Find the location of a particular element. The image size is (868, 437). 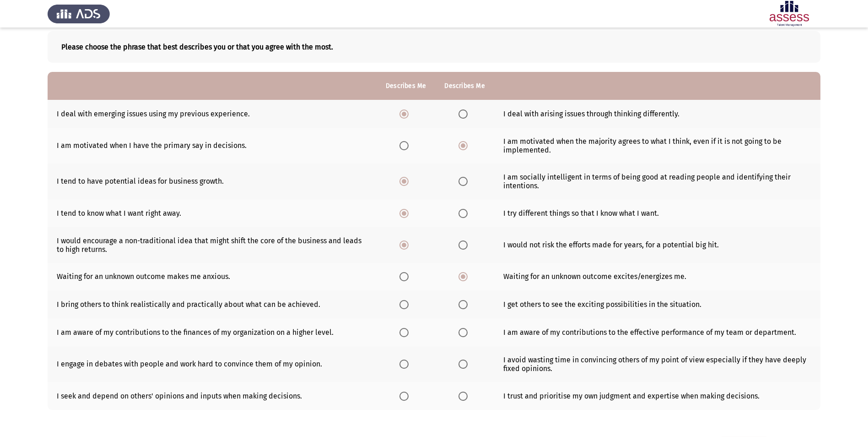

td: Waiting for an unknown outcome makes me anxious. is located at coordinates (212, 277).